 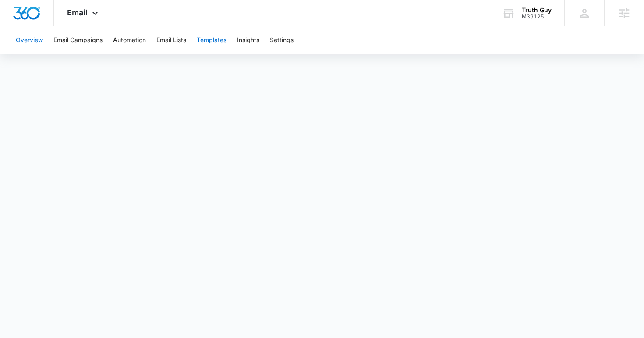 What do you see at coordinates (29, 41) in the screenshot?
I see `button: Overview` at bounding box center [29, 41].